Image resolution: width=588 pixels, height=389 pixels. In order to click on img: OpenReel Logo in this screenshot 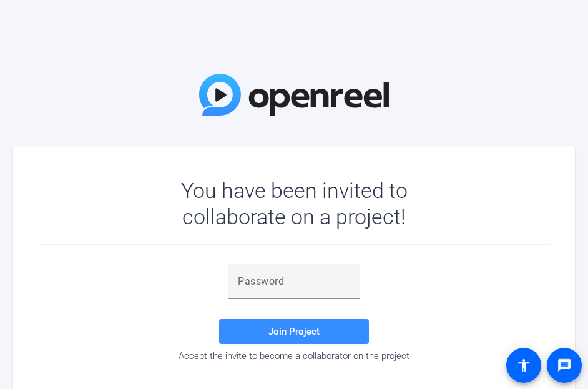, I will do `click(294, 94)`.